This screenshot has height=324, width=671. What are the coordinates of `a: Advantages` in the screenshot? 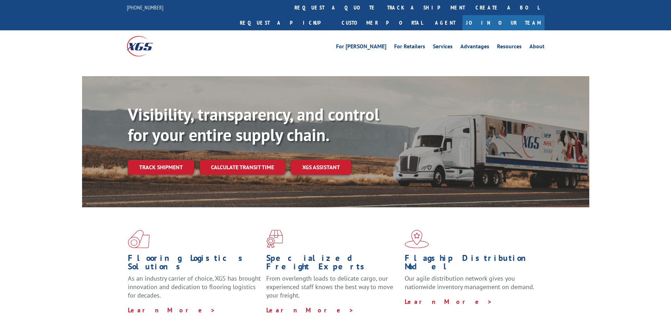 It's located at (475, 48).